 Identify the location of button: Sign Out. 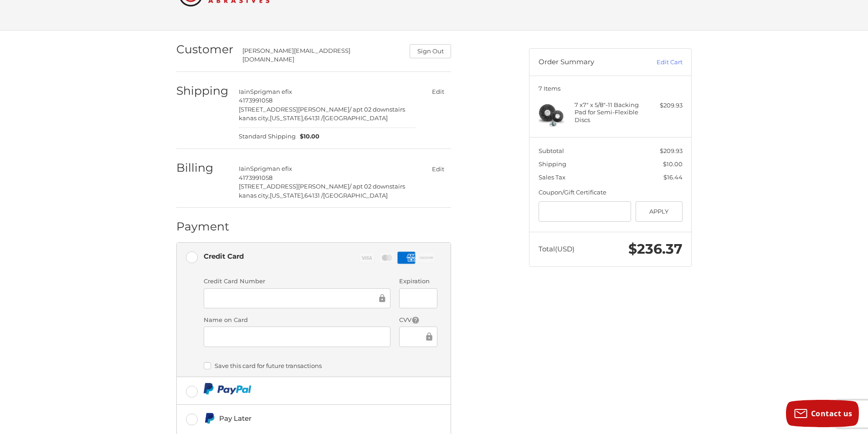
(430, 51).